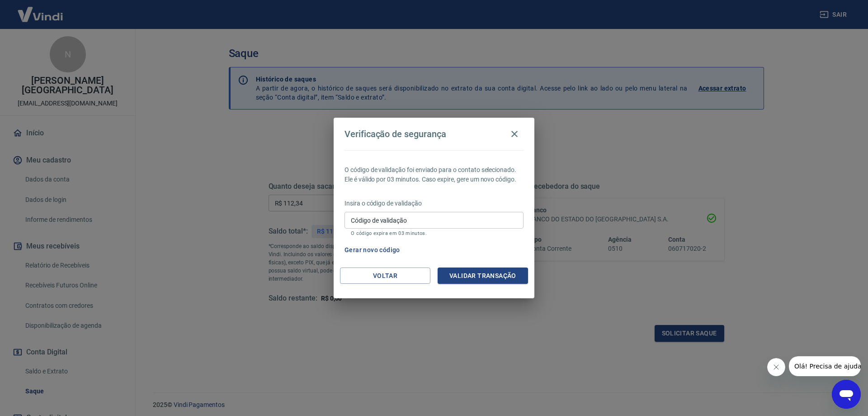 The width and height of the screenshot is (868, 416). What do you see at coordinates (434, 175) in the screenshot?
I see `p: O código de validação foi enviado para o contato selecionado. Ele é válido por 03 minutos. Caso e...` at bounding box center [434, 175].